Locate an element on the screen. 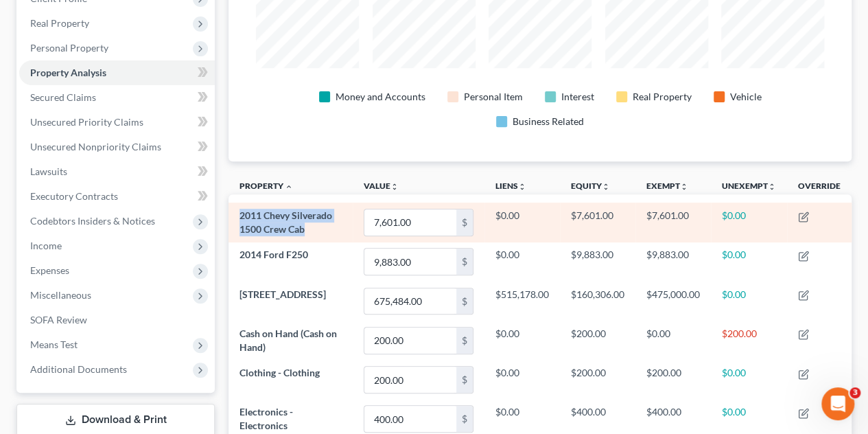 The width and height of the screenshot is (868, 434). div: Interest is located at coordinates (578, 97).